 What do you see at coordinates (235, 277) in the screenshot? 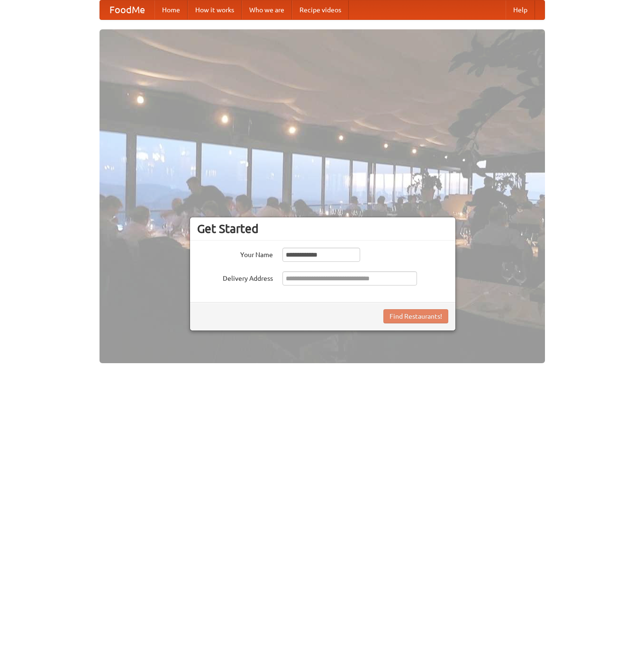
I see `label: Delivery Address` at bounding box center [235, 277].